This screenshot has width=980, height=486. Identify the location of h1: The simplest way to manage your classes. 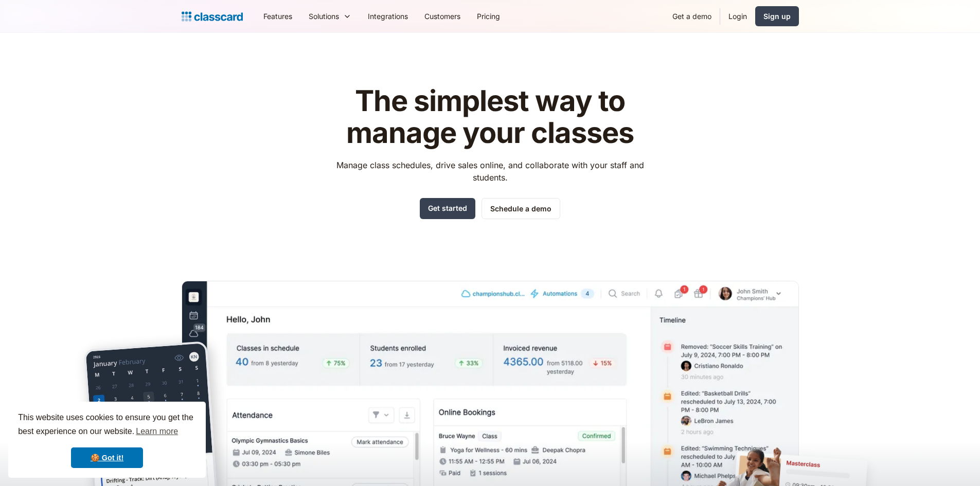
(490, 117).